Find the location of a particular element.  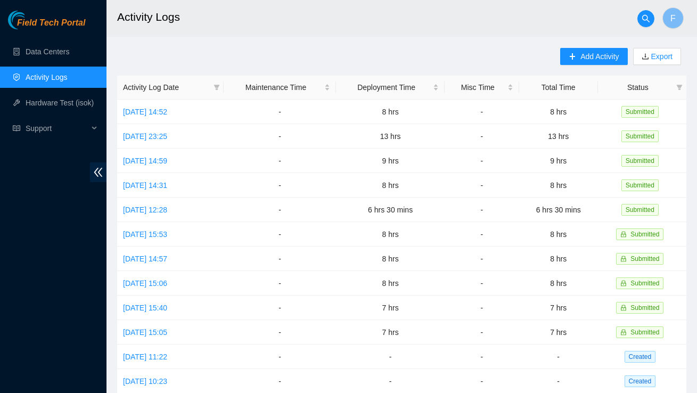

a: Activity Logs is located at coordinates (46, 77).